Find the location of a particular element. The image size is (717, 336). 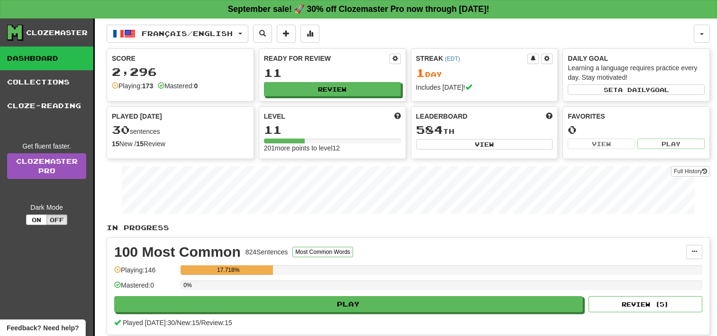

span: 1 is located at coordinates (421, 73).